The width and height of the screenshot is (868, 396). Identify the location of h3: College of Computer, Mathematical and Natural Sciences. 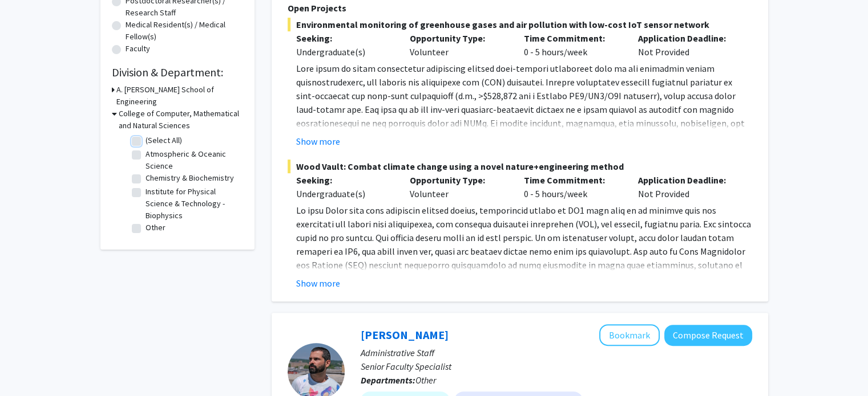
(181, 120).